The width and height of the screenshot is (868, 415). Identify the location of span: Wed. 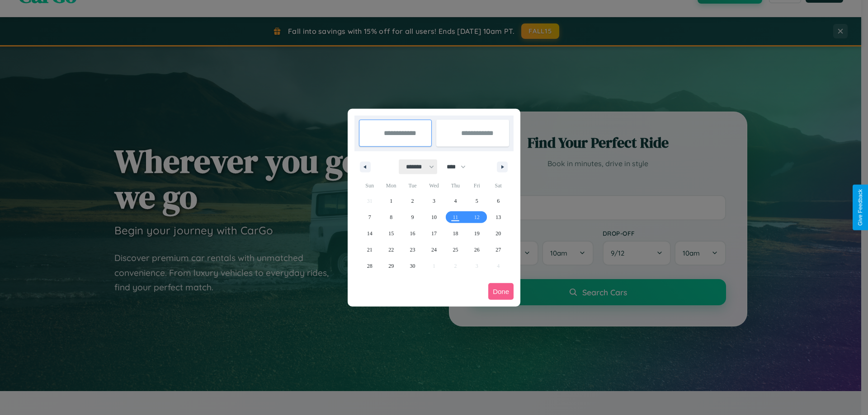
(434, 186).